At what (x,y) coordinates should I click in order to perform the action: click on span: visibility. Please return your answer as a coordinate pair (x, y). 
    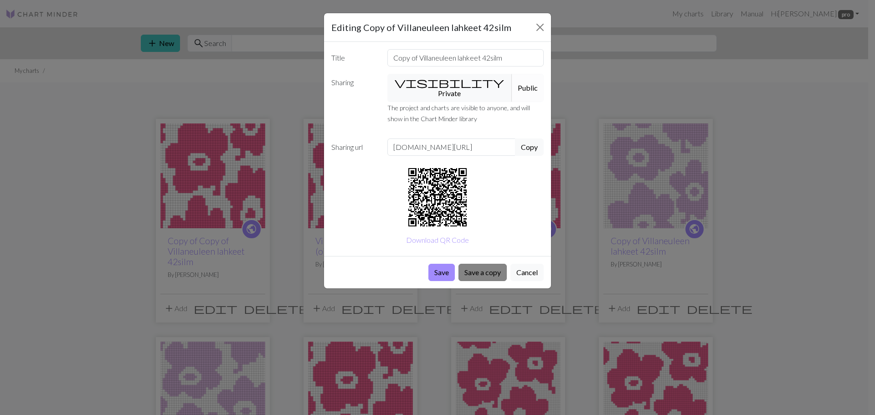
    Looking at the image, I should click on (449, 82).